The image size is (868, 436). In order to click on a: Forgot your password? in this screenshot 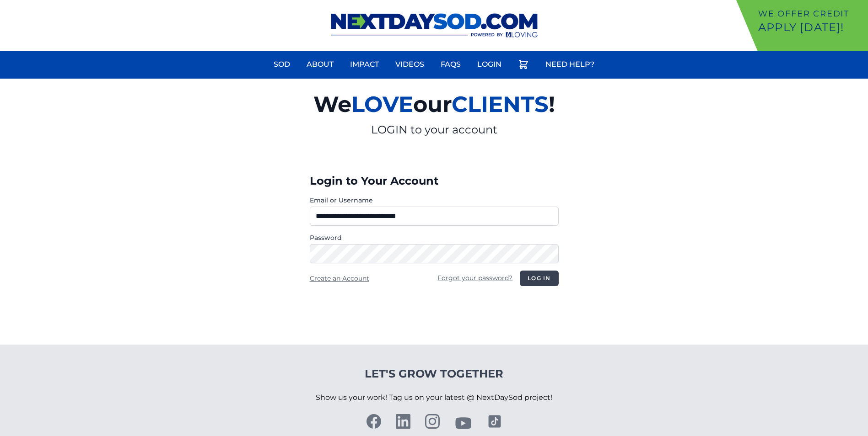, I will do `click(475, 278)`.